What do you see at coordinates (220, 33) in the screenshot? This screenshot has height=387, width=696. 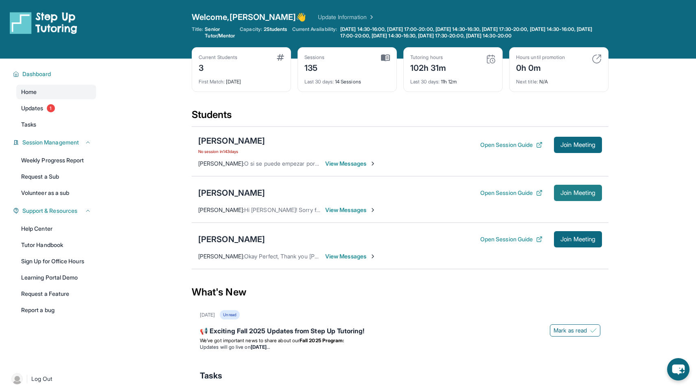 I see `span: Senior Tutor/Mentor` at bounding box center [220, 33].